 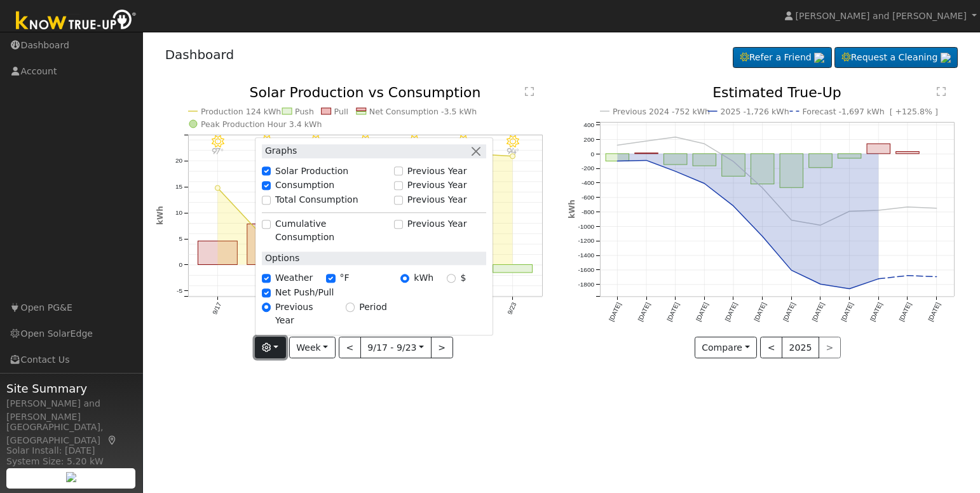 What do you see at coordinates (266, 293) in the screenshot?
I see `input: Net Push/Pull` at bounding box center [266, 293].